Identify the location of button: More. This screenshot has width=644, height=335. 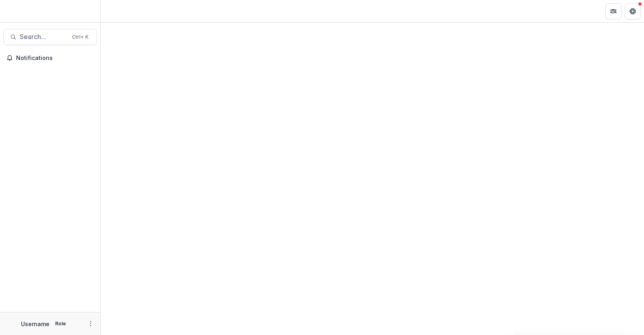
(90, 323).